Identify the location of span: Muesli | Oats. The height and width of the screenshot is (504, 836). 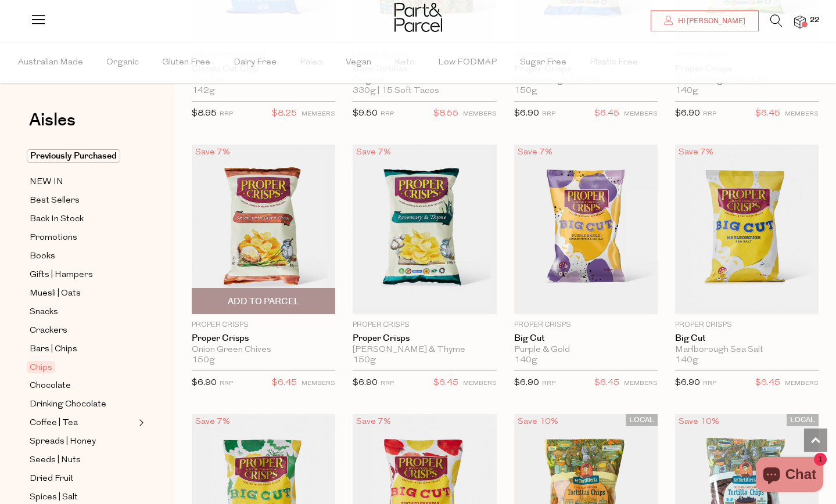
(55, 294).